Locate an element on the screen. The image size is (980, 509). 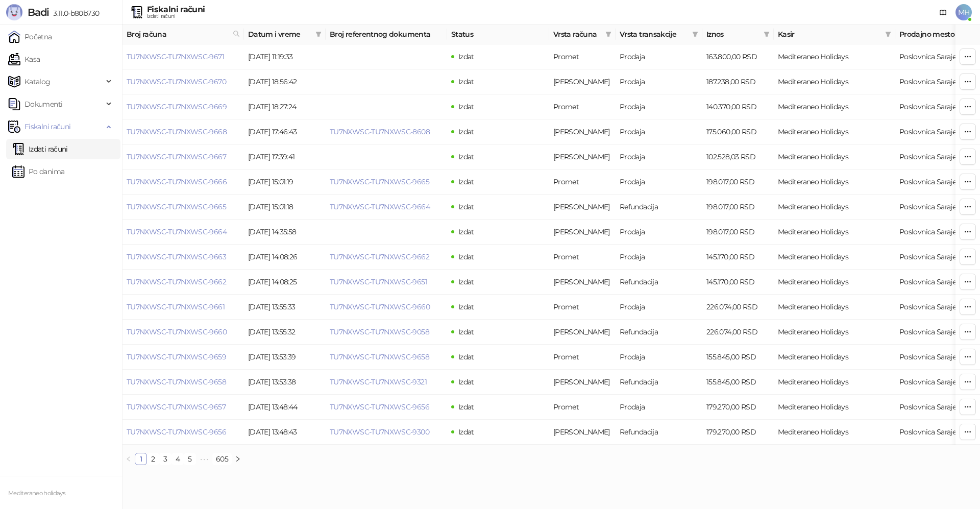
th: Kasir is located at coordinates (835, 34).